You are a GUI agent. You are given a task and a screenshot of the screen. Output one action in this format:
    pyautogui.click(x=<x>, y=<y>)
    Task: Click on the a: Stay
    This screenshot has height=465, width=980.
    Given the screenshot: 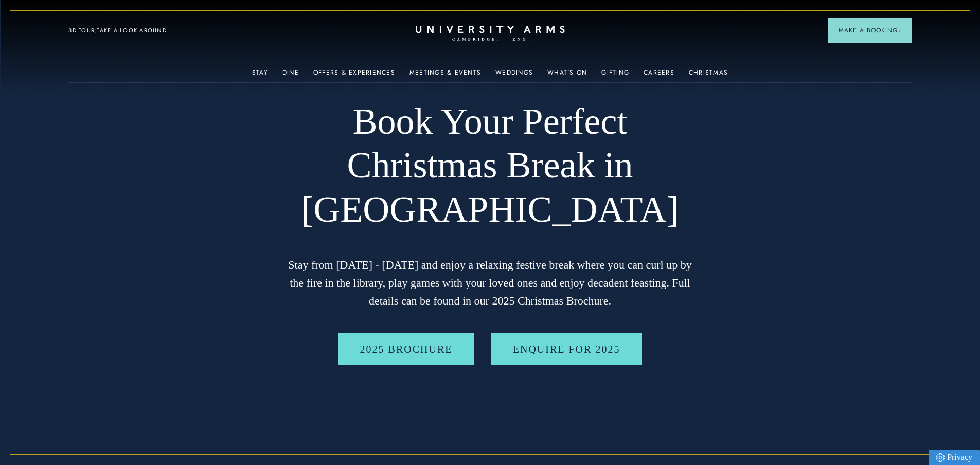 What is the action you would take?
    pyautogui.click(x=260, y=75)
    